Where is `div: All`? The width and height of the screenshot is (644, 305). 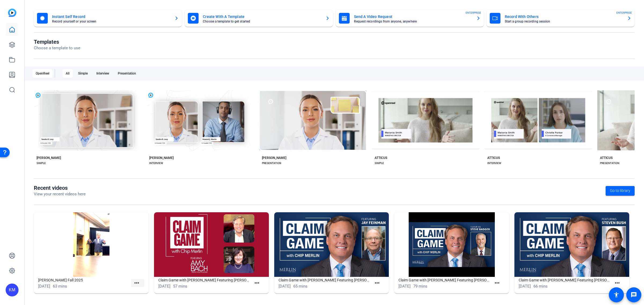 div: All is located at coordinates (67, 74).